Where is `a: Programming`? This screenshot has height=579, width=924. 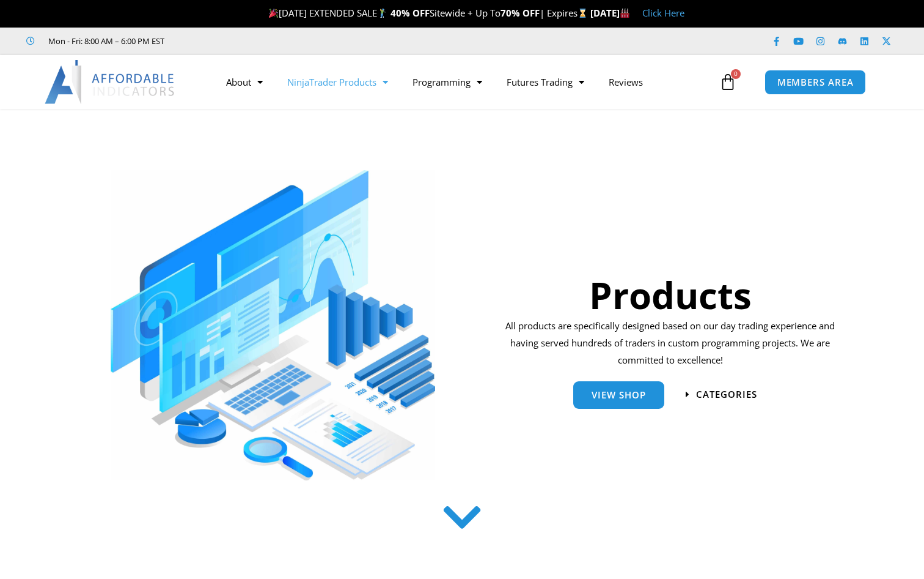 a: Programming is located at coordinates (447, 82).